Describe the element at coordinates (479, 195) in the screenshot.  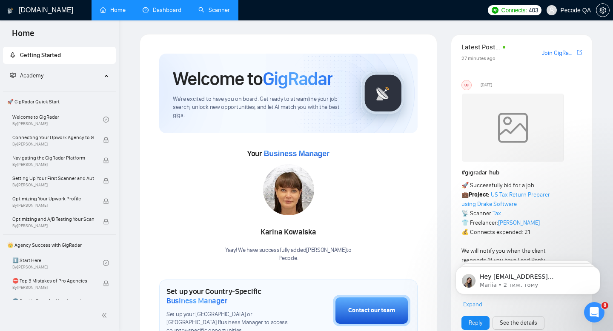
I see `strong: Project:` at that location.